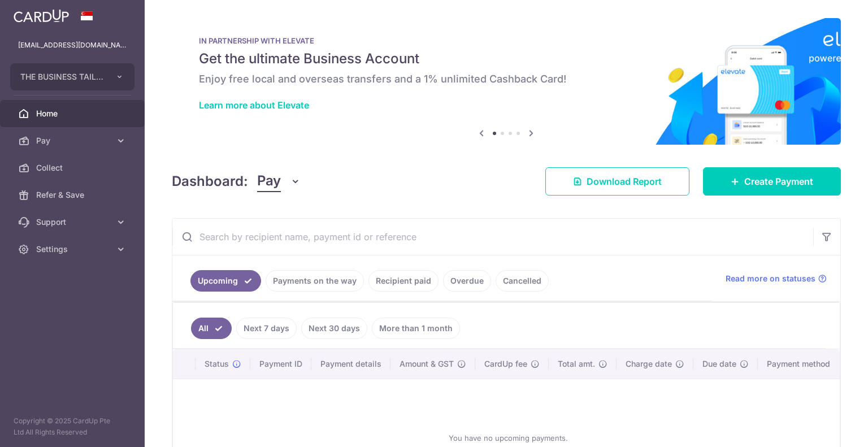 The width and height of the screenshot is (868, 447). Describe the element at coordinates (719, 364) in the screenshot. I see `span: Due date` at that location.